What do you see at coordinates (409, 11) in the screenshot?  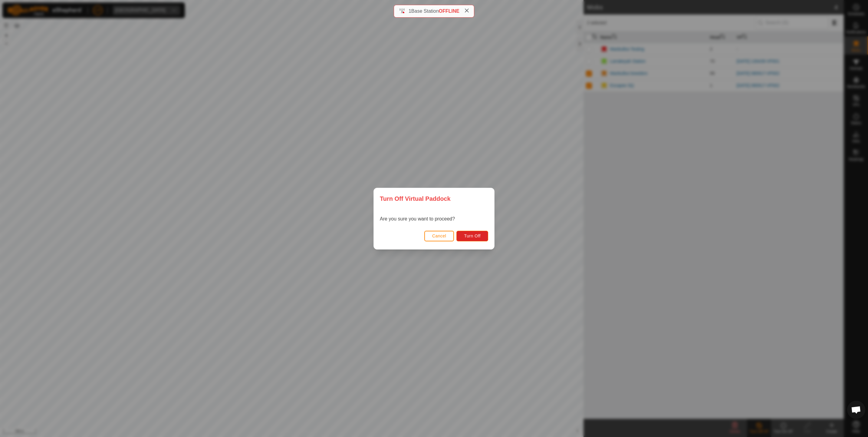 I see `span: 1` at bounding box center [409, 11].